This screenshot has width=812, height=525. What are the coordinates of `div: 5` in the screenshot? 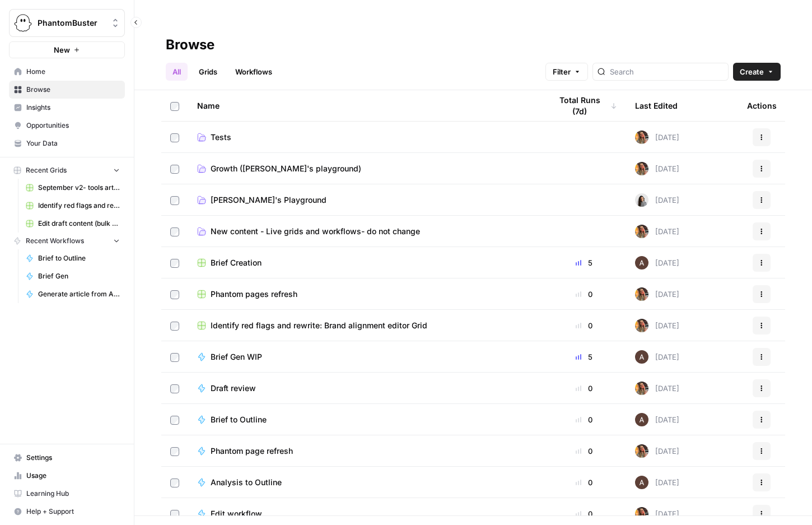 It's located at (584, 263).